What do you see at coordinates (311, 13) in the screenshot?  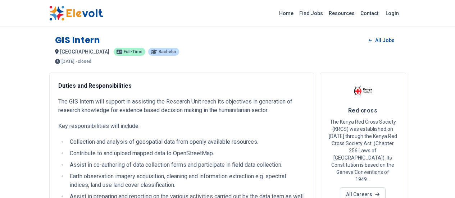 I see `a: Find Jobs` at bounding box center [311, 13].